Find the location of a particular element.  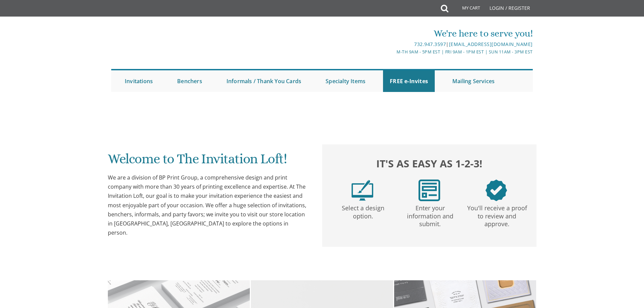

img: step2.png is located at coordinates (429, 190).